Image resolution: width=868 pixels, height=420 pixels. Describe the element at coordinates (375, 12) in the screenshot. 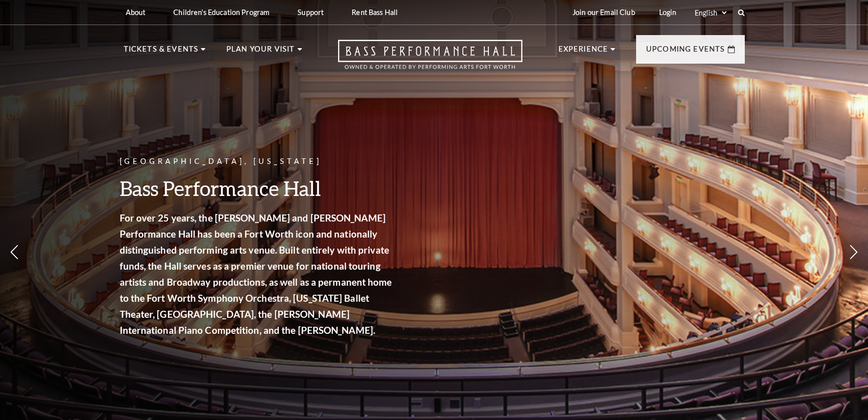

I see `p: Rent Bass Hall` at that location.